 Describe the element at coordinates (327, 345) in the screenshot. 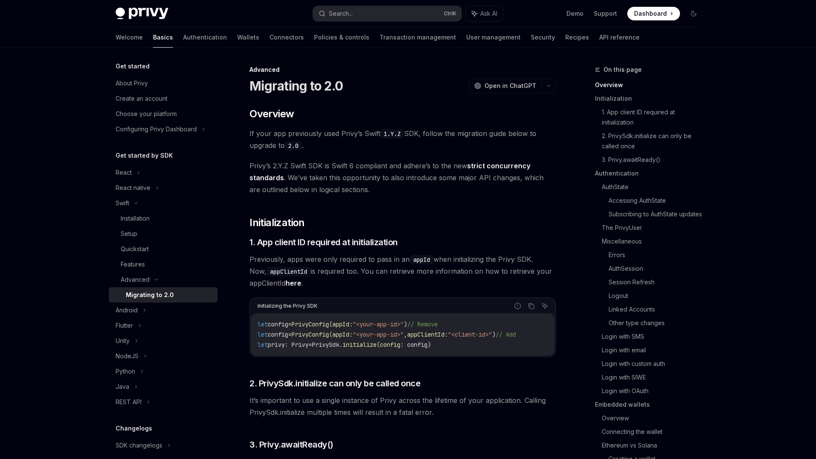

I see `span: PrivySdk.` at that location.